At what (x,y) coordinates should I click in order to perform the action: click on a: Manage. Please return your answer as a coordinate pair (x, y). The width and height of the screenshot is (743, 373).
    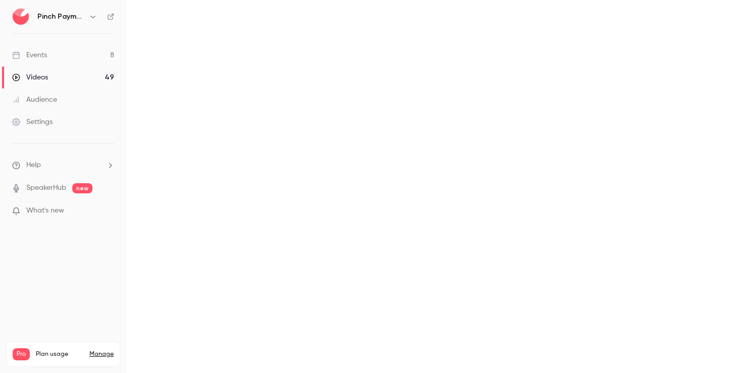
    Looking at the image, I should click on (102, 354).